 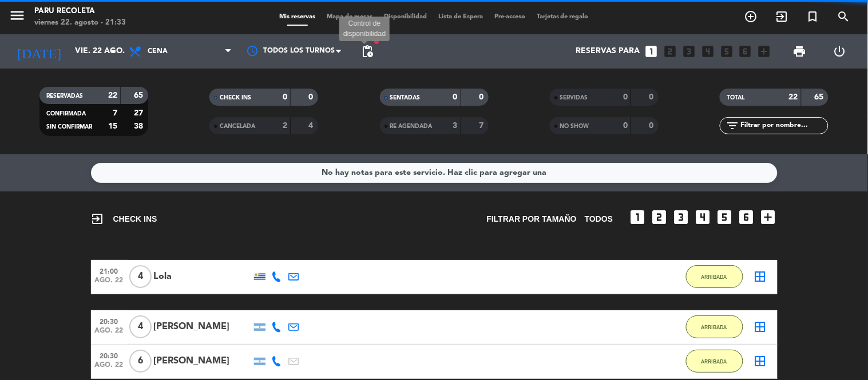 I want to click on span: Mapa de mesas, so click(x=350, y=16).